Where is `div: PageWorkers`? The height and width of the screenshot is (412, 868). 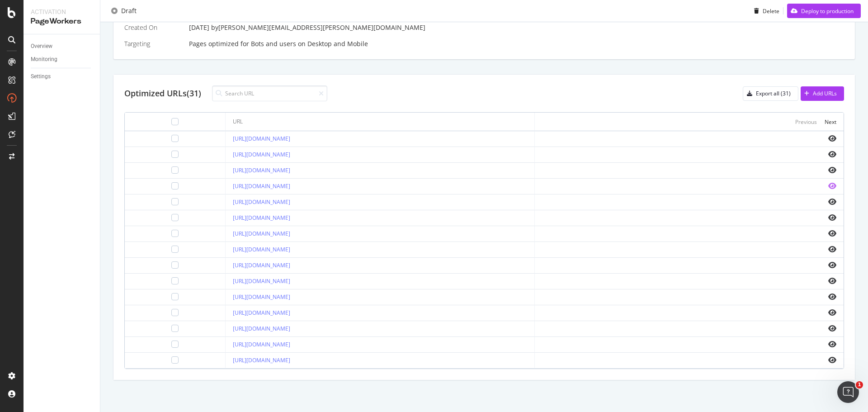
div: PageWorkers is located at coordinates (61, 21).